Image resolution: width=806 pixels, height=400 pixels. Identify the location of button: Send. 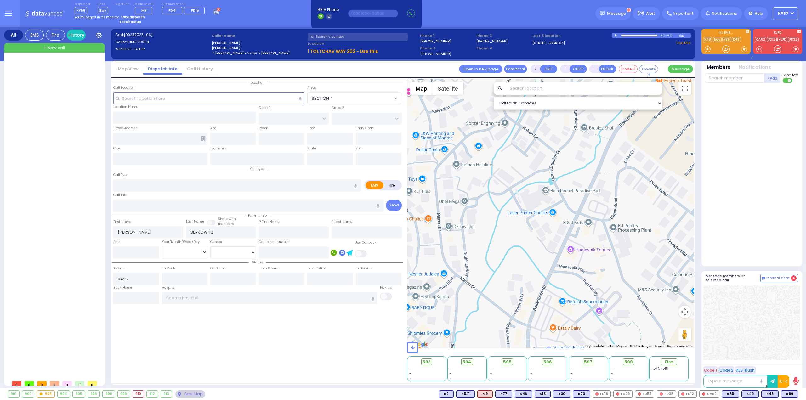
(394, 205).